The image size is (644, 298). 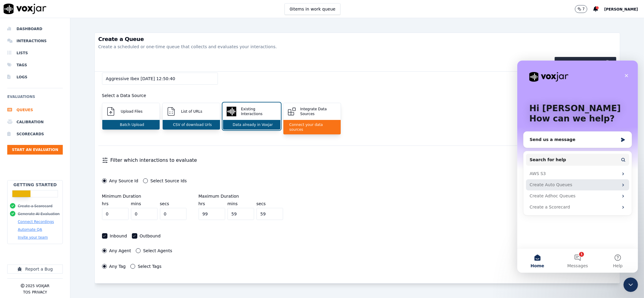 I want to click on img: voxjar logo, so click(x=25, y=9).